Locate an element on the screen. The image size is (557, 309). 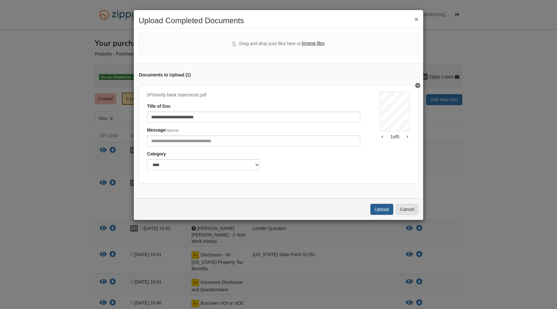
div: 1 of 5 is located at coordinates (395, 137).